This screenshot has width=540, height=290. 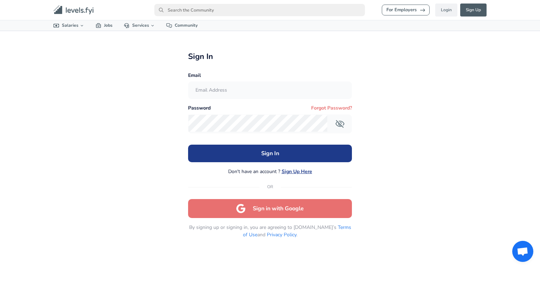 What do you see at coordinates (523, 252) in the screenshot?
I see `div: Open chat` at bounding box center [523, 252].